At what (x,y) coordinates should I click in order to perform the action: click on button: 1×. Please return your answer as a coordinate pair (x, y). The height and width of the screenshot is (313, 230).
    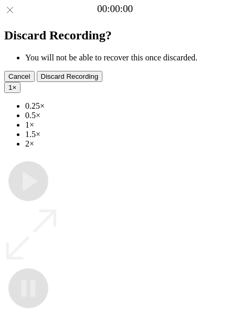
    Looking at the image, I should click on (12, 87).